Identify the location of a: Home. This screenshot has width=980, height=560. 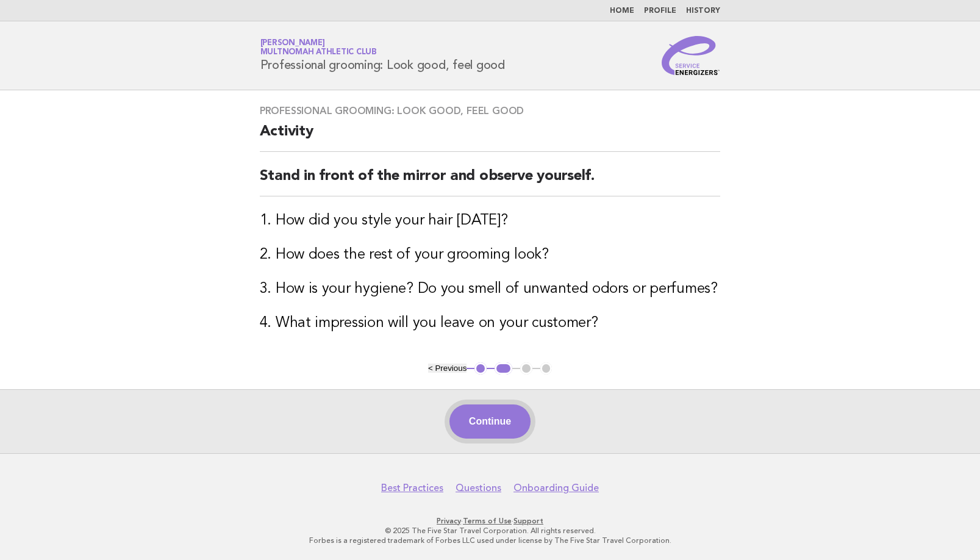
(622, 11).